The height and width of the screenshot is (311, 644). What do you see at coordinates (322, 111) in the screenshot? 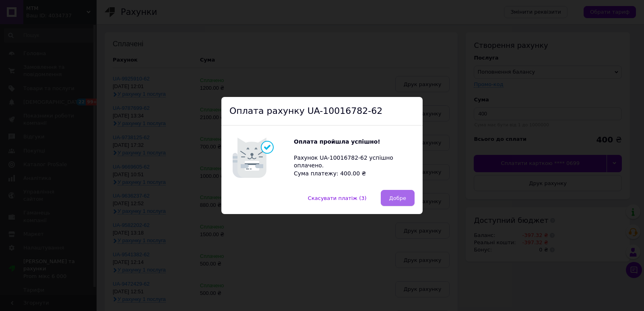
I see `div: Оплата рахунку UA-10016782-62` at bounding box center [322, 111].